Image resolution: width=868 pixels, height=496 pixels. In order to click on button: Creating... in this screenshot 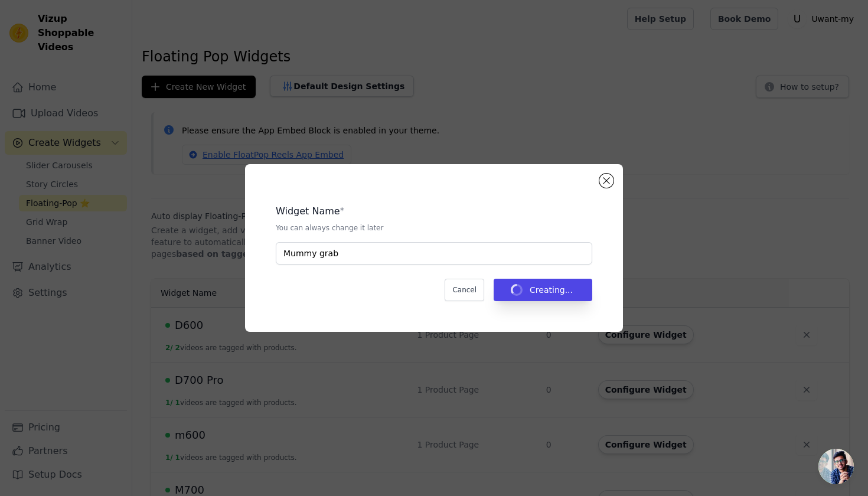, I will do `click(543, 290)`.